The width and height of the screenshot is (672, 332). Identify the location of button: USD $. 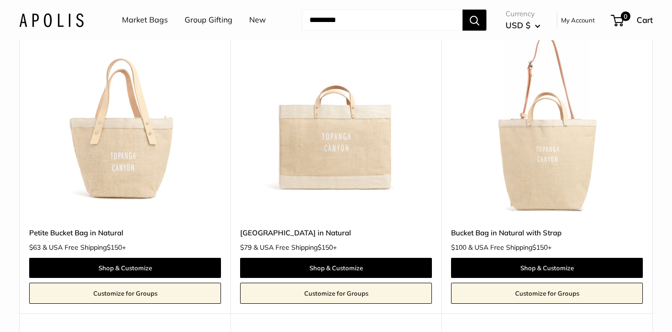
(523, 25).